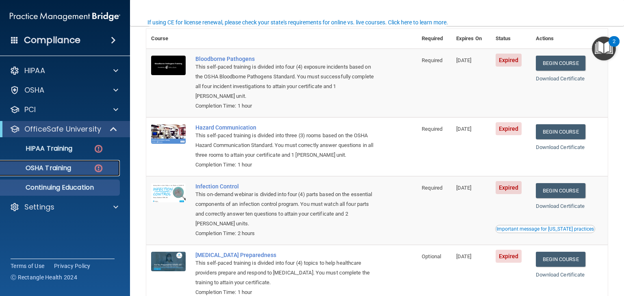 This screenshot has height=296, width=624. I want to click on span: Optional, so click(431, 256).